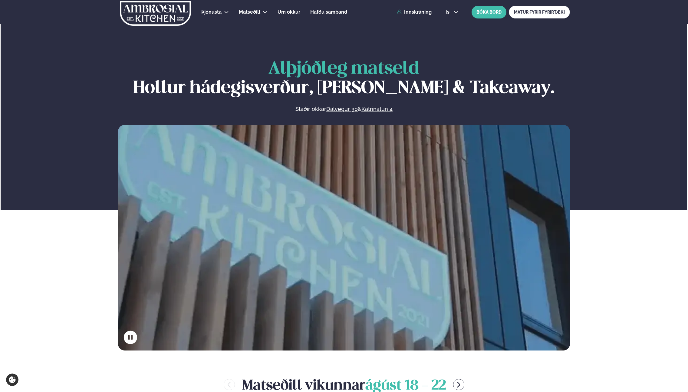 The image size is (688, 392). What do you see at coordinates (540, 12) in the screenshot?
I see `a: MATUR FYRIR FYRIRTÆKI` at bounding box center [540, 12].